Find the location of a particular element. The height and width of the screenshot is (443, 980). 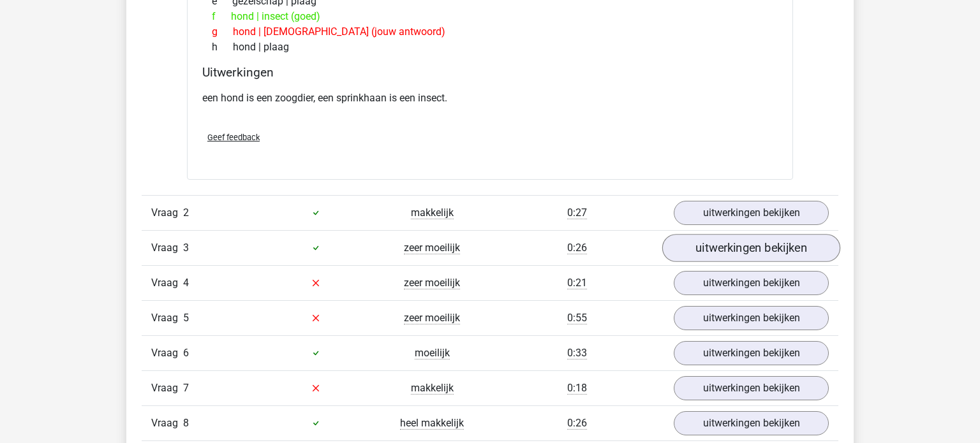

span: 7 is located at coordinates (186, 388).